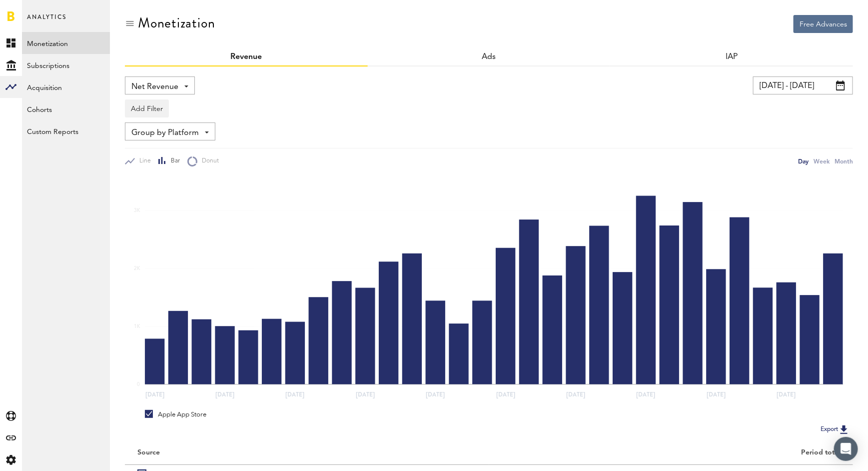  What do you see at coordinates (844, 429) in the screenshot?
I see `img: Export` at bounding box center [844, 429].